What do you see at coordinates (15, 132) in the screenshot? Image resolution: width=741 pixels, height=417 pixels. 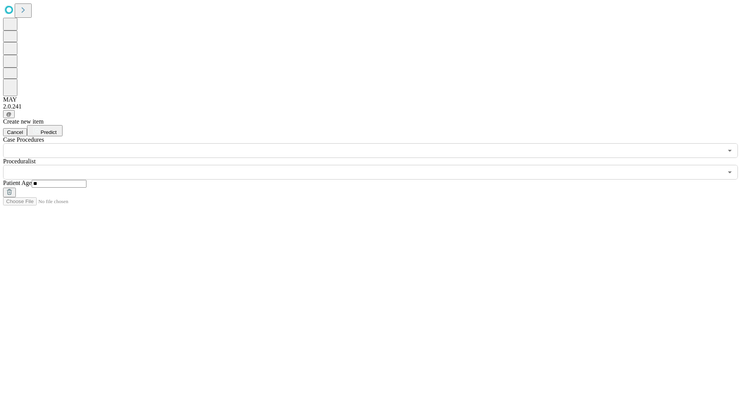 I see `span: Cancel` at bounding box center [15, 132].